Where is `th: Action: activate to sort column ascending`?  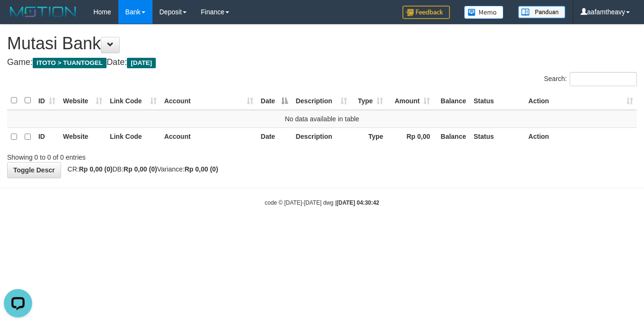 th: Action: activate to sort column ascending is located at coordinates (581, 101).